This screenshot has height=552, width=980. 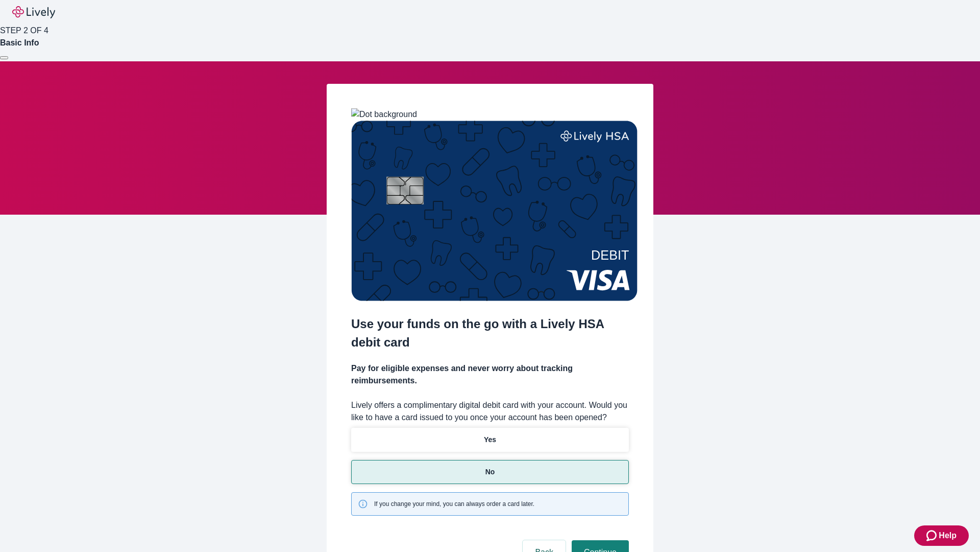 I want to click on img: Debit card, so click(x=495, y=210).